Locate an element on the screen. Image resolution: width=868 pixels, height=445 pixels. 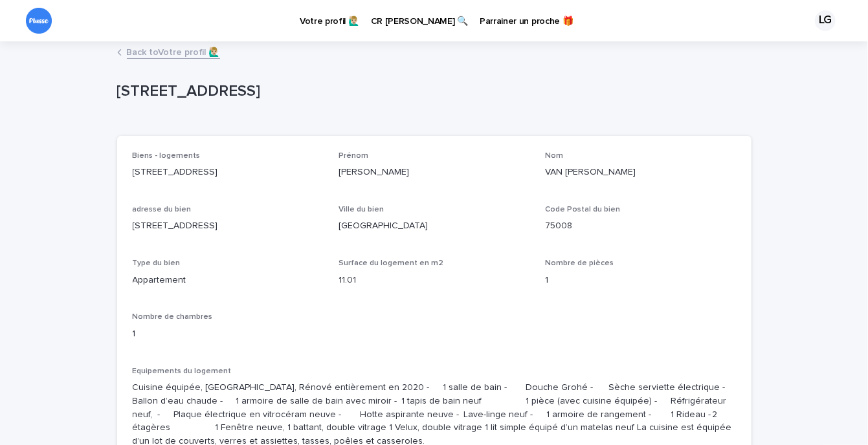
span: Nombre de chambres is located at coordinates (173, 317).